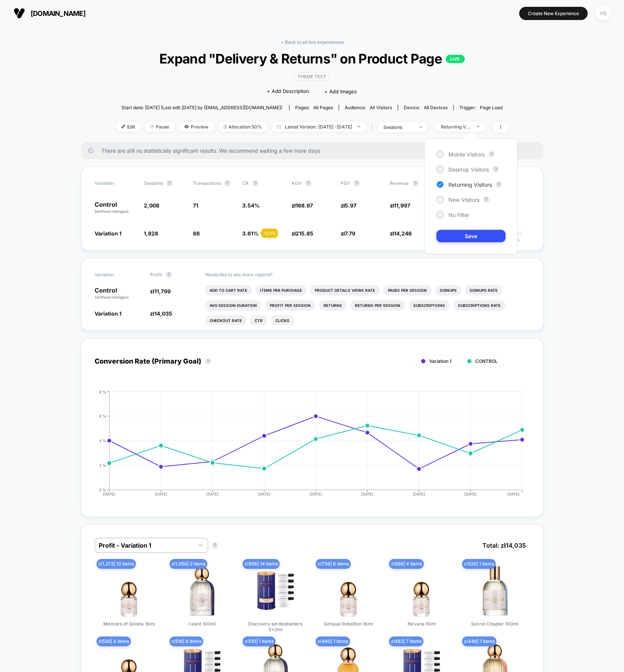 This screenshot has height=672, width=624. What do you see at coordinates (195, 205) in the screenshot?
I see `span: 71` at bounding box center [195, 205].